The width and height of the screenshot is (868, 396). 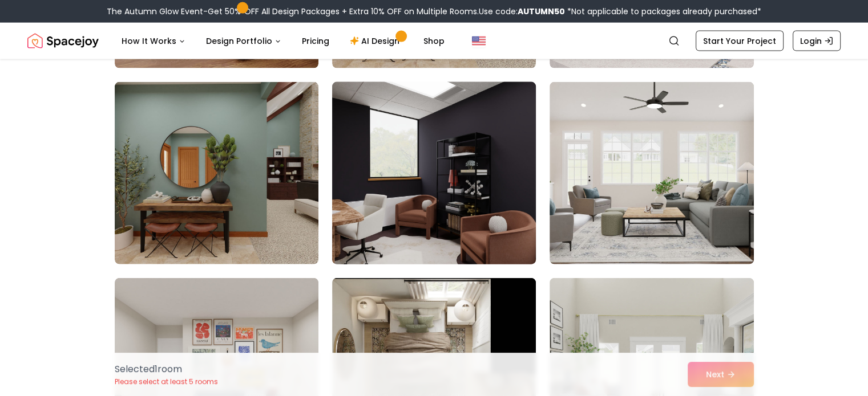 I want to click on a: Start Your Project, so click(x=739, y=41).